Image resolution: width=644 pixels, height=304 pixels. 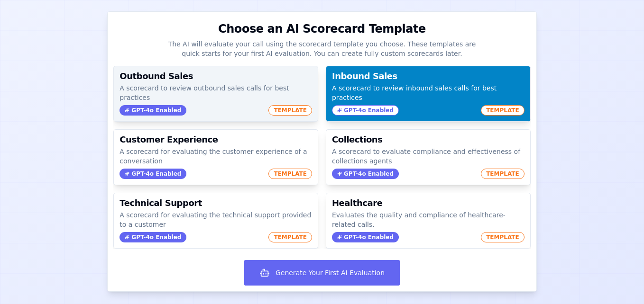 What do you see at coordinates (322, 29) in the screenshot?
I see `h1: Choose an AI Scorecard Template` at bounding box center [322, 29].